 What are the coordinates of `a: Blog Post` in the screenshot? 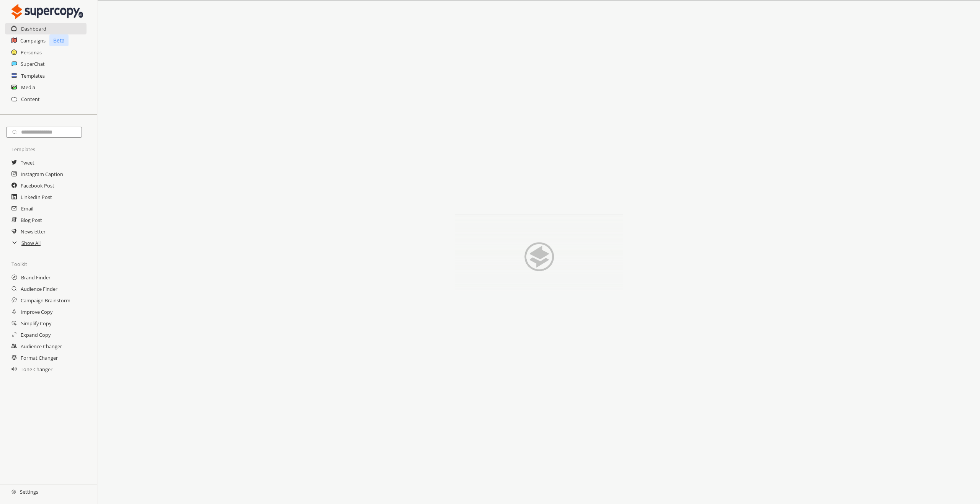 It's located at (32, 220).